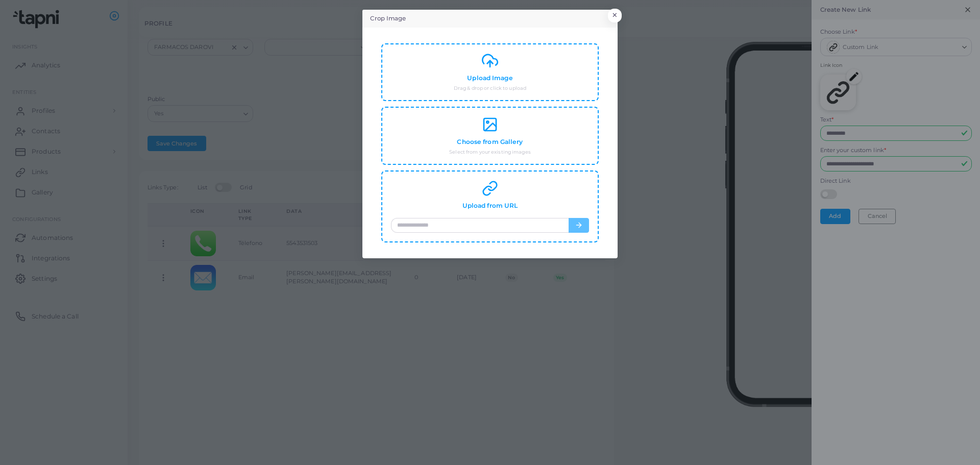  What do you see at coordinates (388, 19) in the screenshot?
I see `h5: Crop Image` at bounding box center [388, 19].